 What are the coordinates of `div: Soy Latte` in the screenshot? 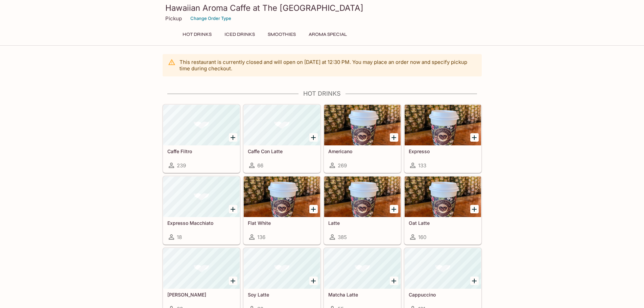 It's located at (282, 268).